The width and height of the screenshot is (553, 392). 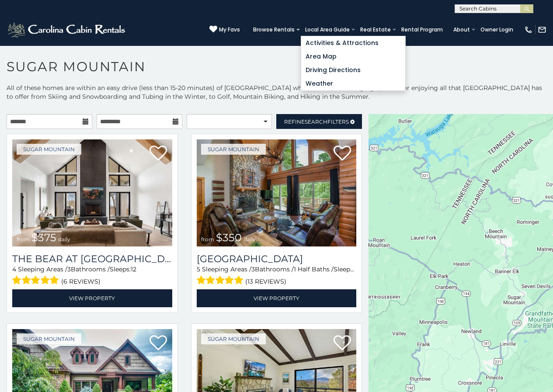 What do you see at coordinates (353, 70) in the screenshot?
I see `a: Driving Directions` at bounding box center [353, 70].